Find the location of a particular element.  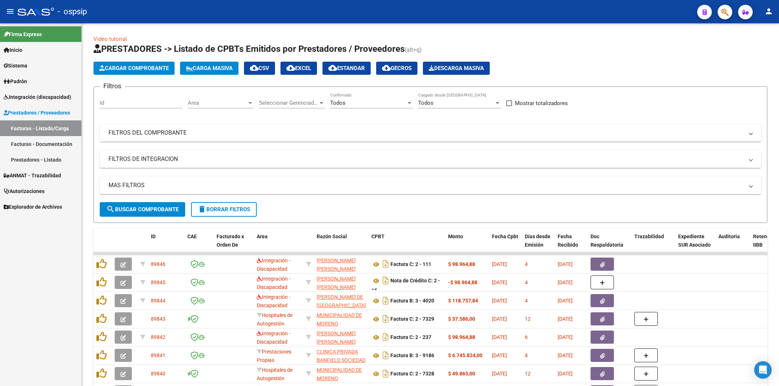

span: Inicio is located at coordinates (13, 50).